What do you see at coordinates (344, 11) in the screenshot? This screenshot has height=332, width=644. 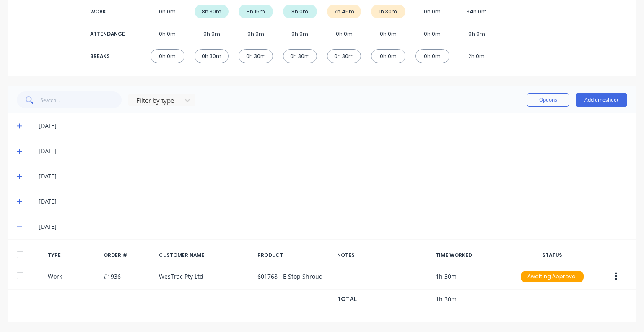 I see `div: 7h 45m` at bounding box center [344, 11].